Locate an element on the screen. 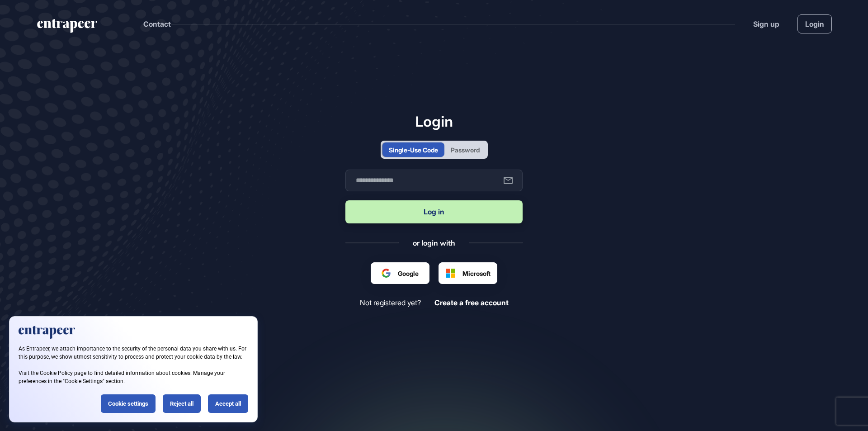  a: Sign up is located at coordinates (766, 24).